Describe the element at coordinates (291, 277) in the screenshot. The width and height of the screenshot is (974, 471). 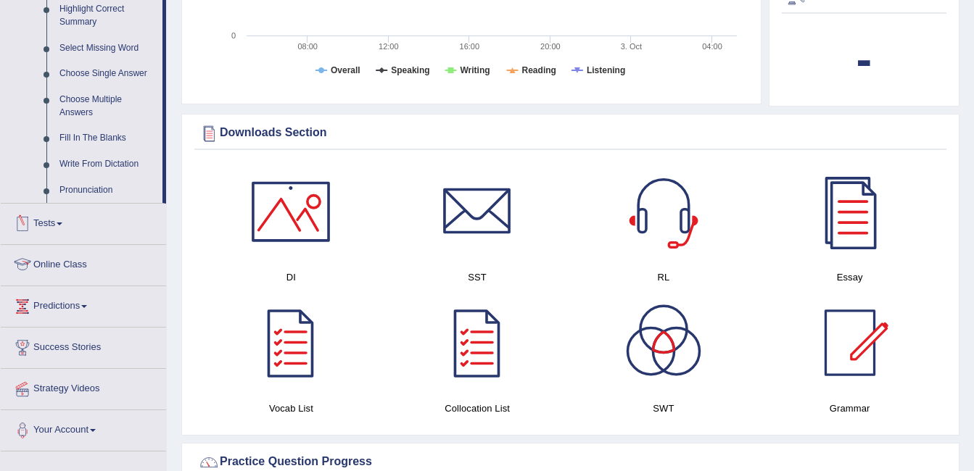
I see `h4: DI` at that location.